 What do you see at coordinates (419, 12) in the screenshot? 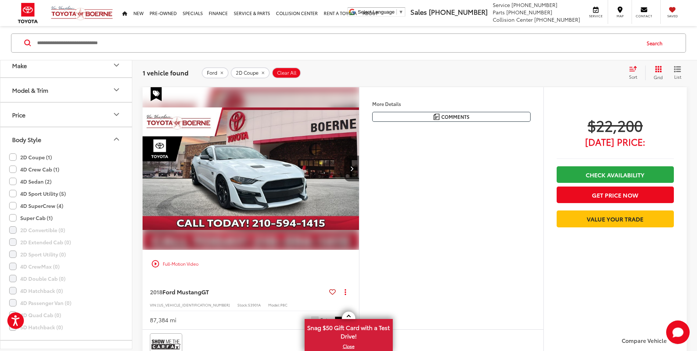
I see `span: Sales` at bounding box center [419, 12].